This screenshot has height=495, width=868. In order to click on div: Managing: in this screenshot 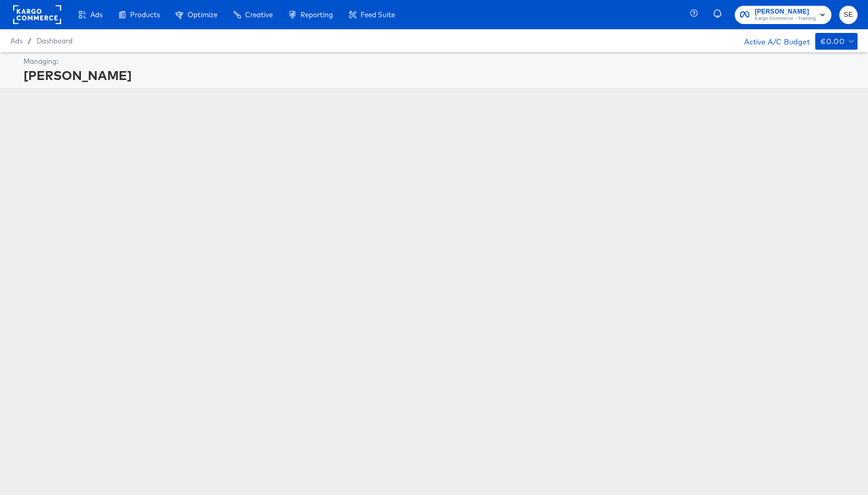, I will do `click(439, 61)`.